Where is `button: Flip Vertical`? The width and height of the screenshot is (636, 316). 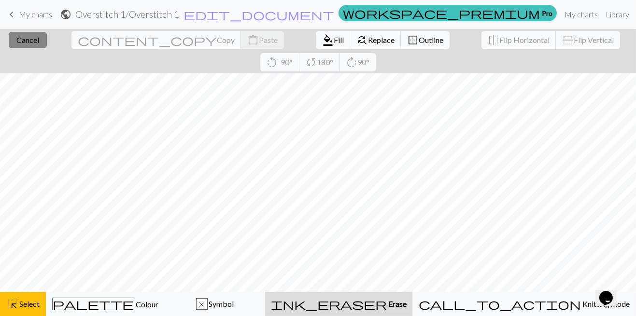
button: Flip Vertical is located at coordinates (588, 40).